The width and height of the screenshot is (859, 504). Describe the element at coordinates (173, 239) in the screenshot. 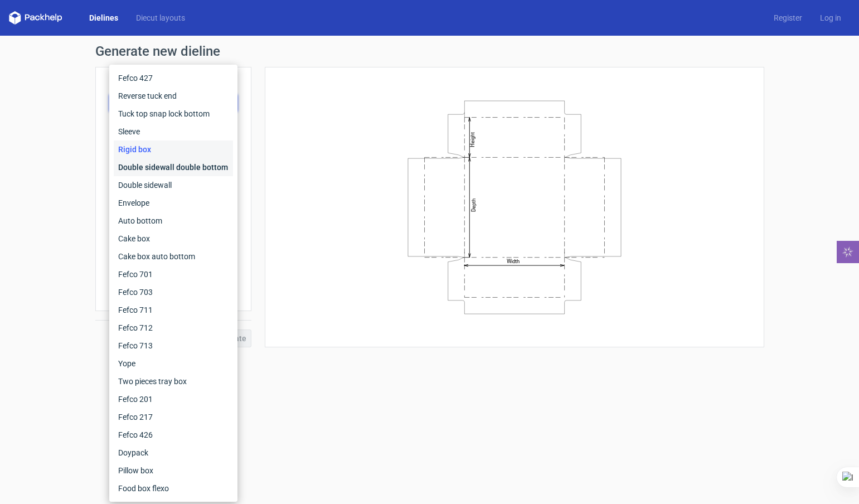

I see `div: Cake box` at that location.